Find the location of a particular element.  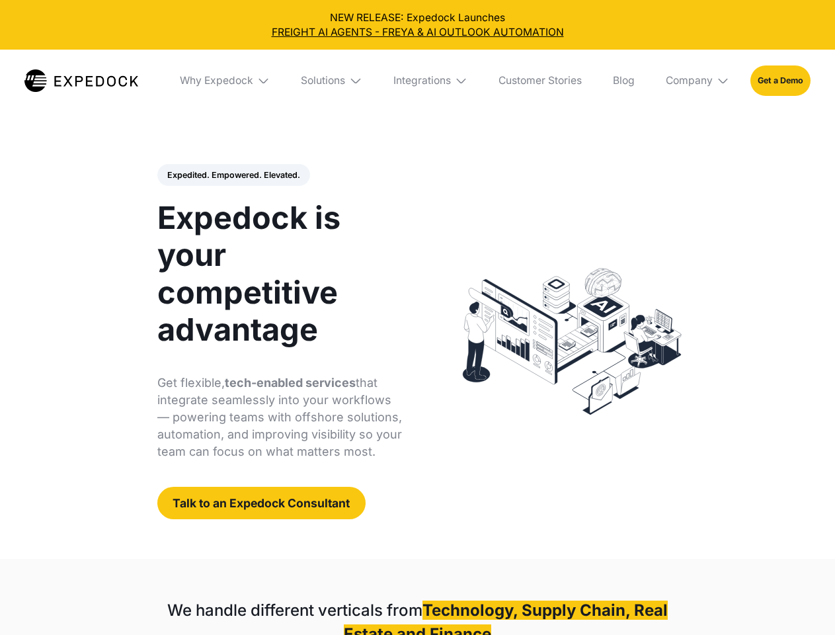

div: NEW RELEASE: Expedock Launches is located at coordinates (418, 25).